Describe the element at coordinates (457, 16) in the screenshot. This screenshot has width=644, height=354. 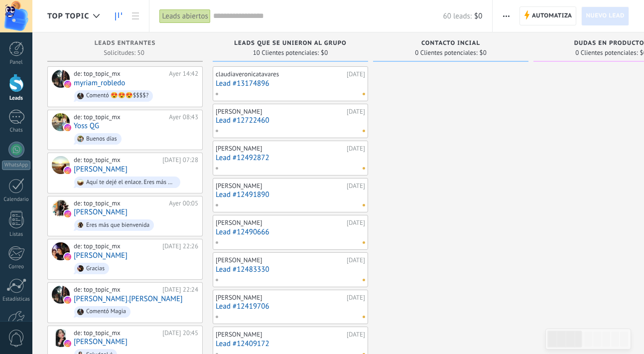
I see `span: 60 leads:` at that location.